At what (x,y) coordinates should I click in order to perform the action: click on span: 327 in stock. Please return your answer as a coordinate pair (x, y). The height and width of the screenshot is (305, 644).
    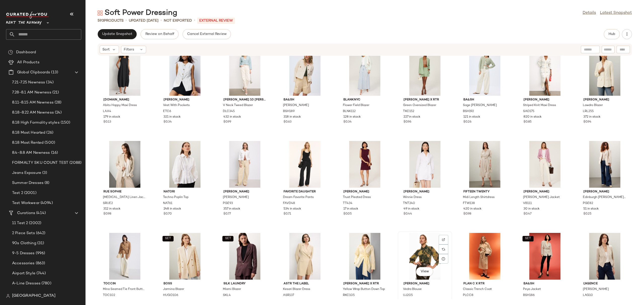
    Looking at the image, I should click on (532, 301).